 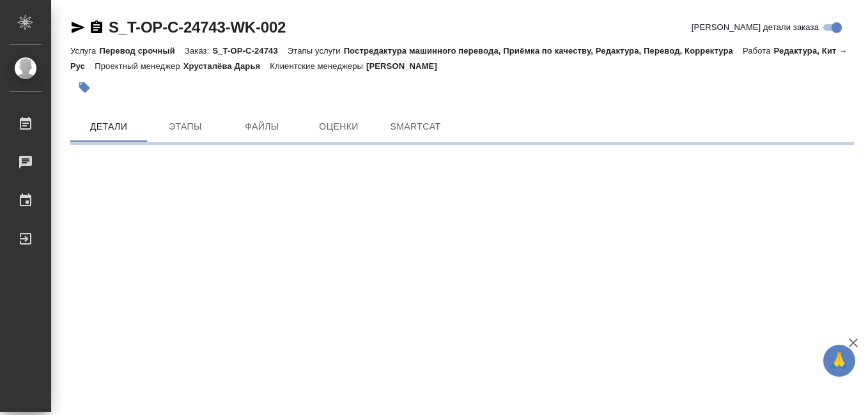 I want to click on button: Добавить тэг, so click(x=85, y=87).